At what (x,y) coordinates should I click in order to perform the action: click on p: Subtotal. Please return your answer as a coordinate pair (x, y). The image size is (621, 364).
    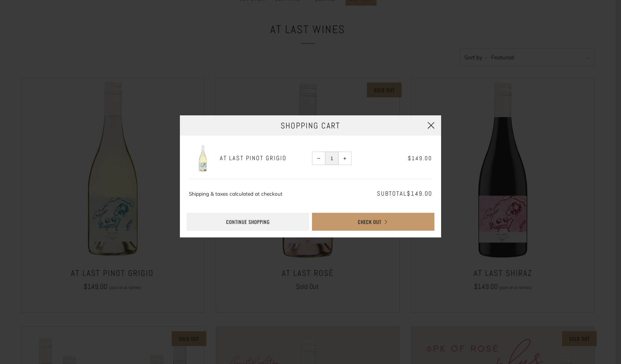
    Looking at the image, I should click on (393, 194).